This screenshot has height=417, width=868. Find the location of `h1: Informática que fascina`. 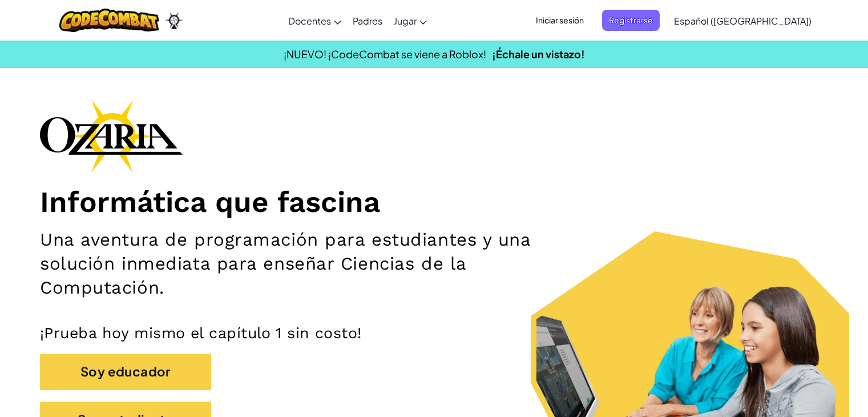

h1: Informática que fascina is located at coordinates (434, 202).